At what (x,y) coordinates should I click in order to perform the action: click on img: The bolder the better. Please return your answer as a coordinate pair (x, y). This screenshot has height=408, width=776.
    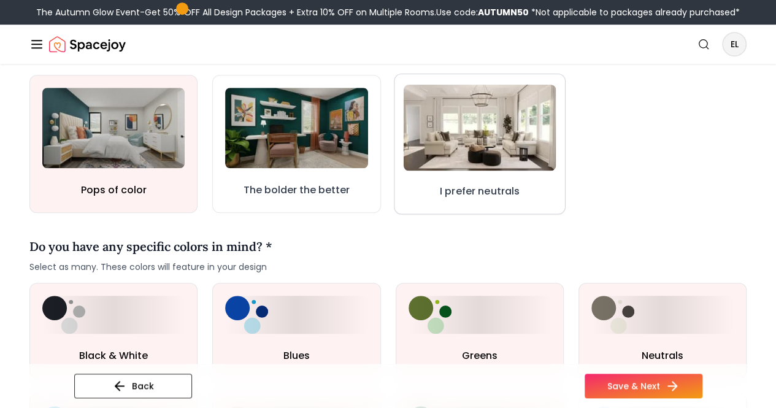
    Looking at the image, I should click on (296, 128).